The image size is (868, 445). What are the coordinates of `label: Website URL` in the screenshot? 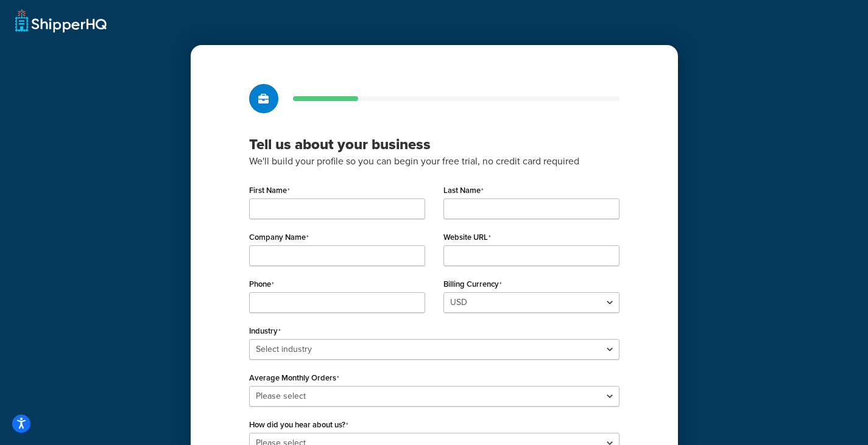 It's located at (468, 238).